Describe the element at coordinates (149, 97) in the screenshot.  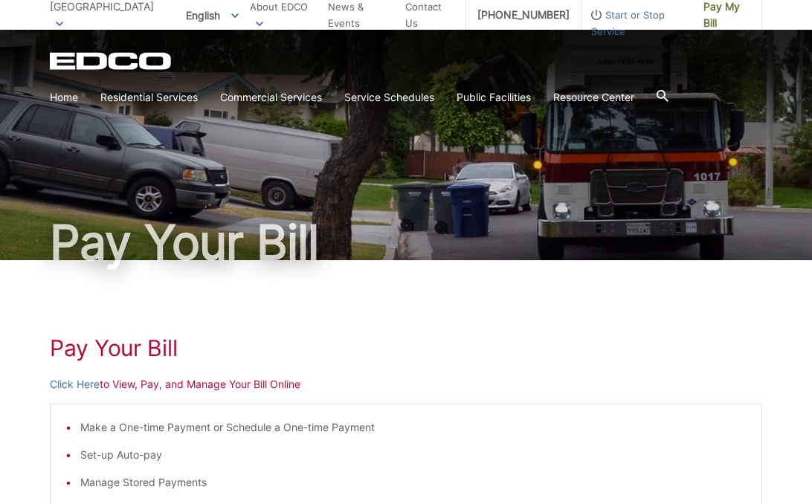
I see `a: Residential Services` at that location.